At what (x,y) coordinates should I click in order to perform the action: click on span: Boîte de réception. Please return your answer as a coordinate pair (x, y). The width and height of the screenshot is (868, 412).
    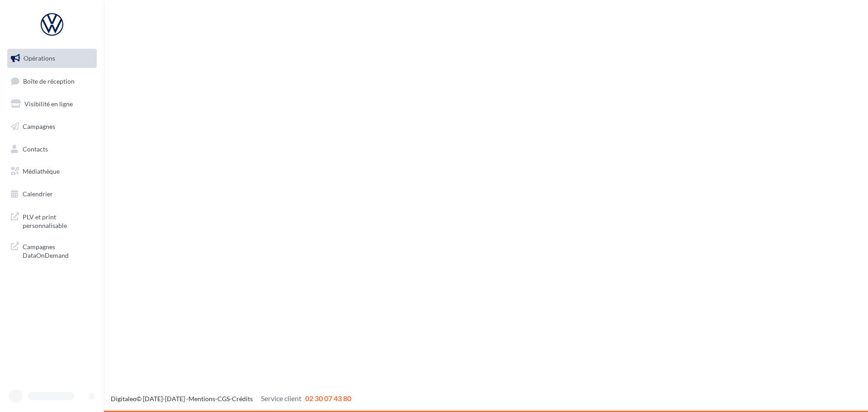
    Looking at the image, I should click on (48, 81).